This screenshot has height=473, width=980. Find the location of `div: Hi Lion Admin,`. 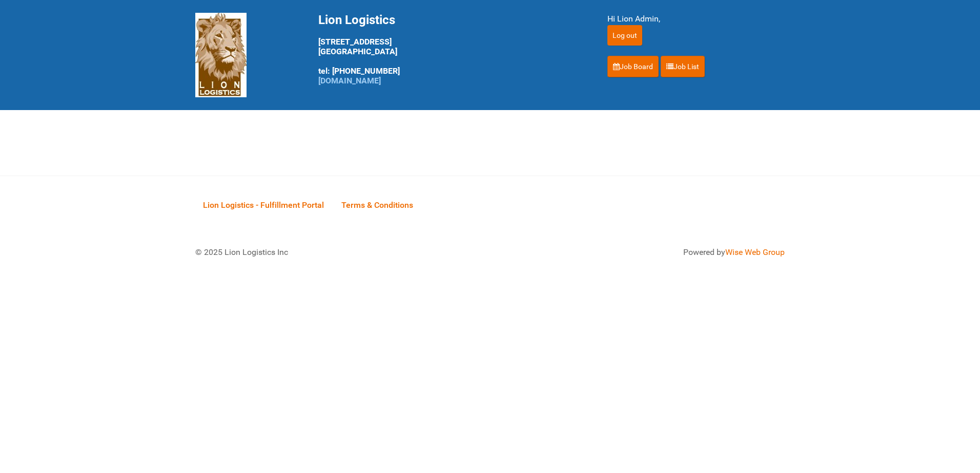

div: Hi Lion Admin, is located at coordinates (696, 19).